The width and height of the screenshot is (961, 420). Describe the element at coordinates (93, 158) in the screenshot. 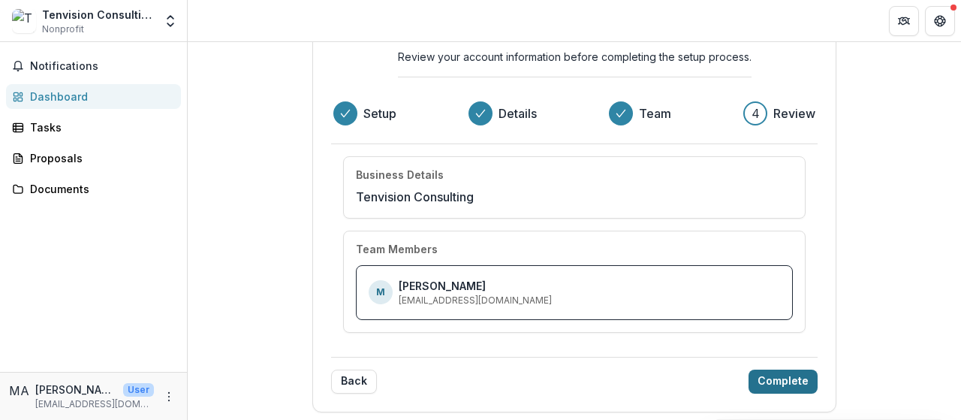

I see `a: Proposals` at that location.